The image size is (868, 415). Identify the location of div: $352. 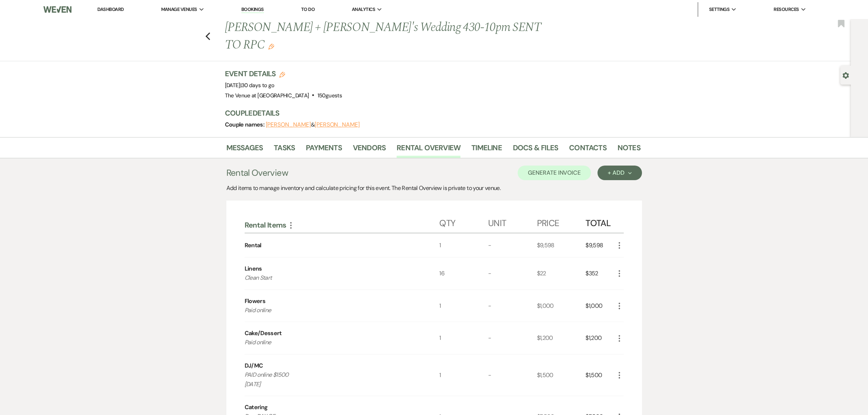
(600, 274).